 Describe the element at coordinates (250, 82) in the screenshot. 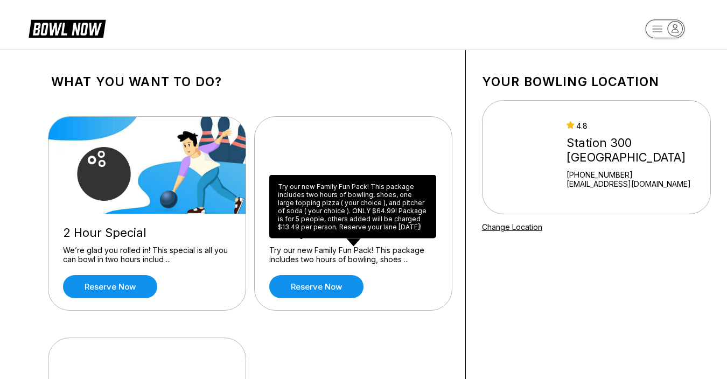

I see `h1: What you want to do?` at that location.